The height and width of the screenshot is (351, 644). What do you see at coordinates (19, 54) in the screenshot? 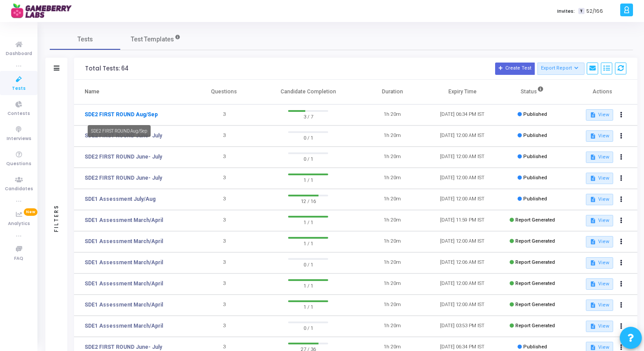
I see `span: Dashboard` at bounding box center [19, 54].